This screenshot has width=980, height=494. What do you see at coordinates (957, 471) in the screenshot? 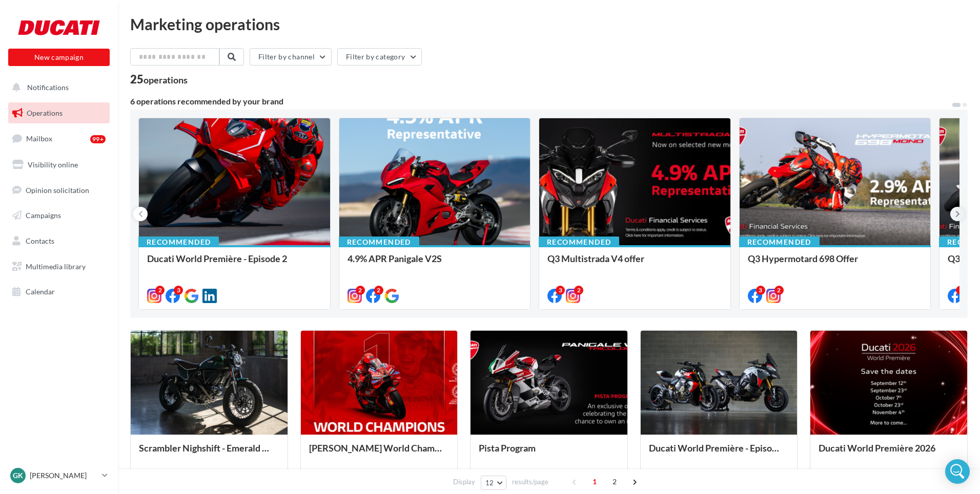
I see `div: Open Intercom Messenger` at bounding box center [957, 471].